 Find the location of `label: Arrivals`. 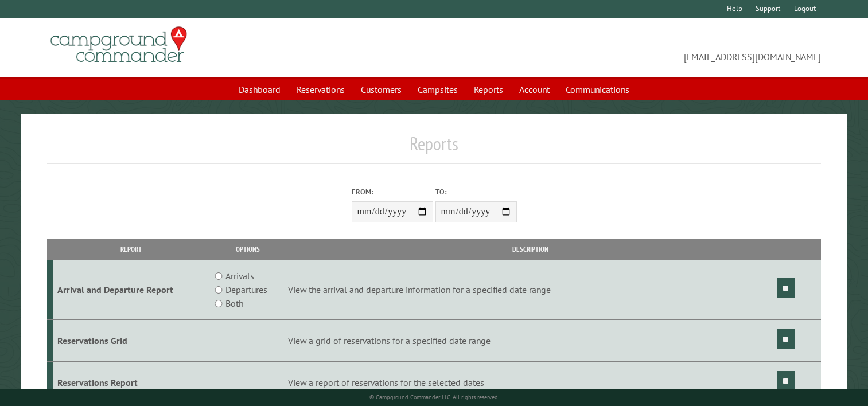

label: Arrivals is located at coordinates (239, 276).